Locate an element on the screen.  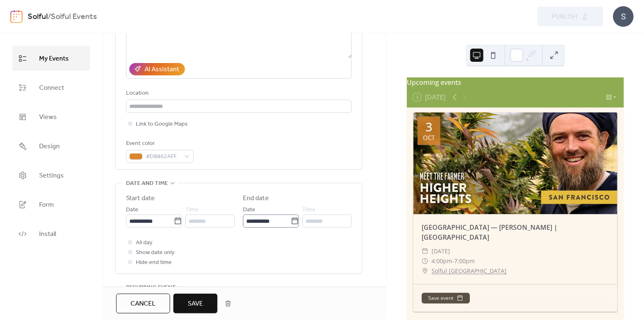
button: AI Assistant is located at coordinates (157, 69).